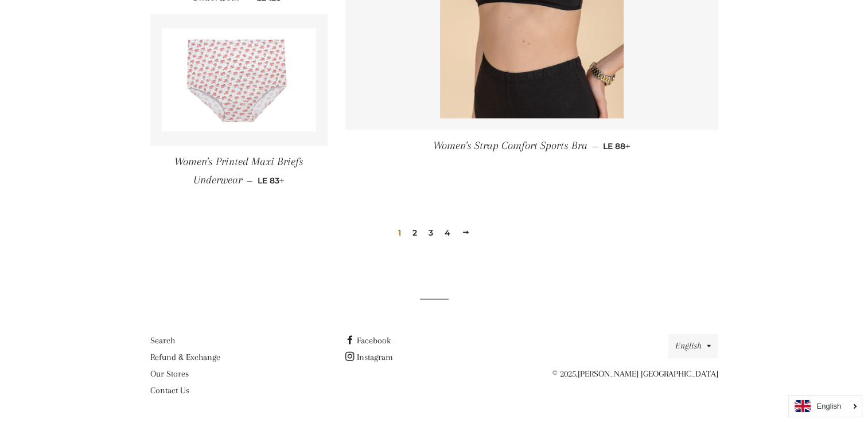 This screenshot has height=423, width=868. I want to click on a: Contact Us, so click(170, 390).